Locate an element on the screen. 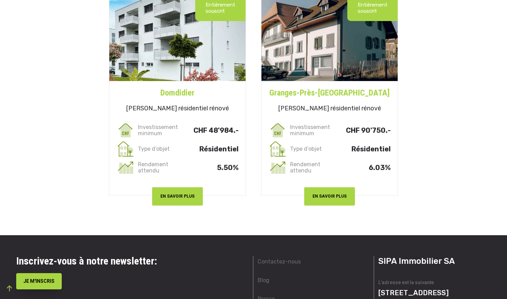  h3: SIPA Immobilier SA is located at coordinates (435, 261).